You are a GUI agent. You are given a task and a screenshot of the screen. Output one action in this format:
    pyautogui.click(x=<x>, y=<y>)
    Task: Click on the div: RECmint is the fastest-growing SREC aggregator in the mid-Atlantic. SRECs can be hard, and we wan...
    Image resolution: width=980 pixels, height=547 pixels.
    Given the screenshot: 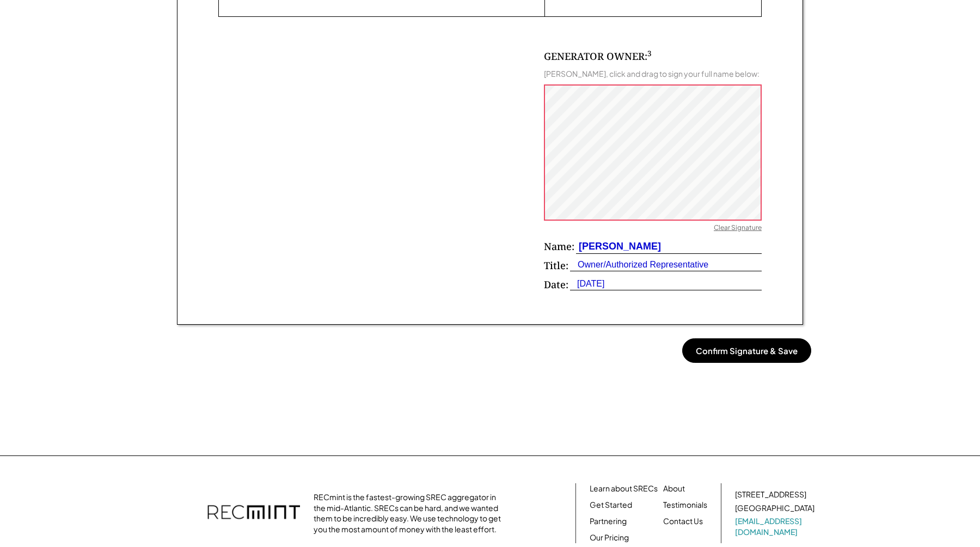 What is the action you would take?
    pyautogui.click(x=410, y=513)
    